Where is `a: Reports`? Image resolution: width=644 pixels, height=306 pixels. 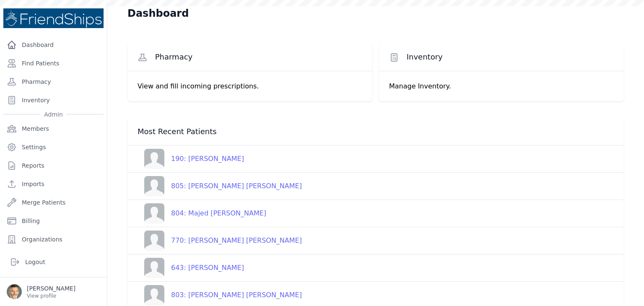 a: Reports is located at coordinates (53, 166).